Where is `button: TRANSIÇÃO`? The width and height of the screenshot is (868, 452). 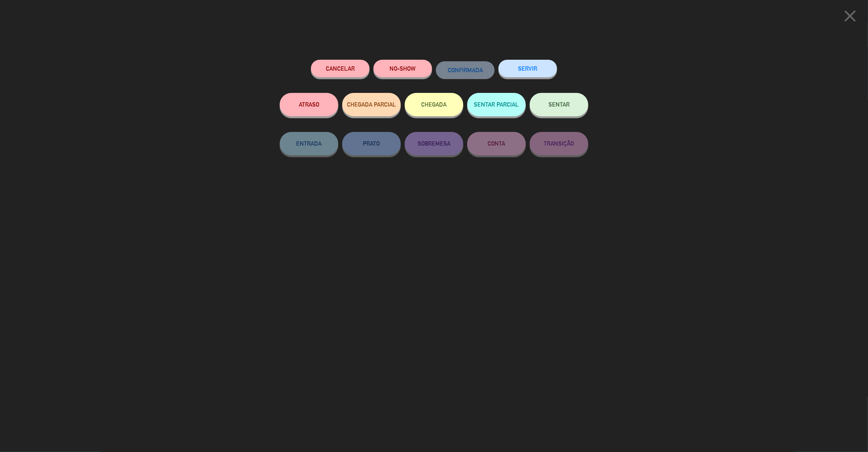 button: TRANSIÇÃO is located at coordinates (559, 144).